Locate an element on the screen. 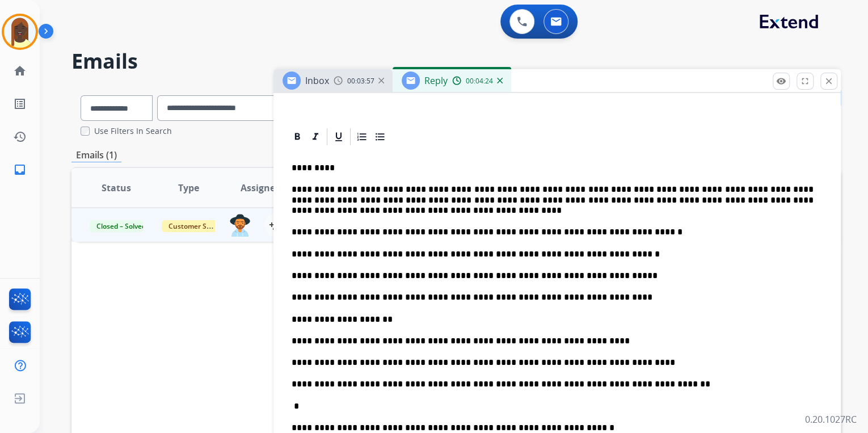  span: Closed – Solved is located at coordinates (121, 226).